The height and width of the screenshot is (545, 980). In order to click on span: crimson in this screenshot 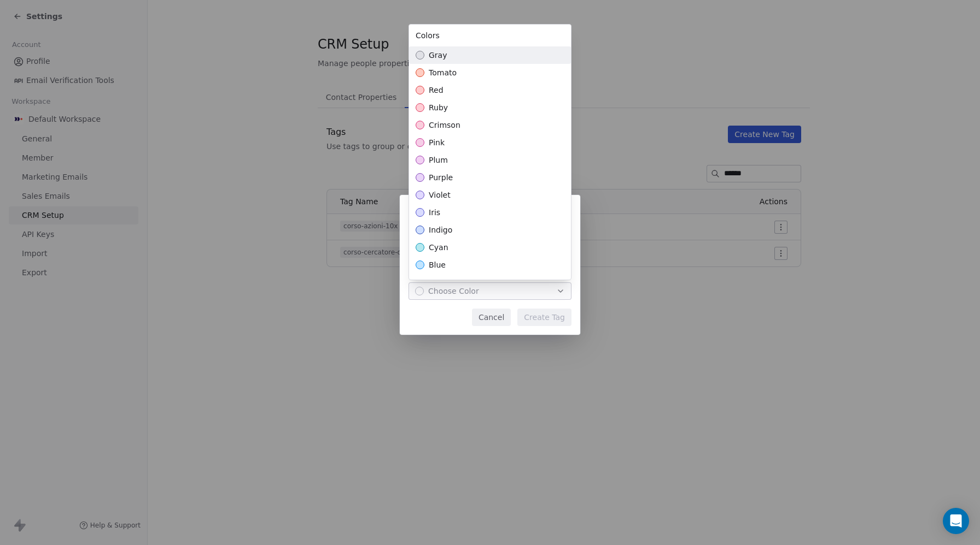, I will do `click(445, 126)`.